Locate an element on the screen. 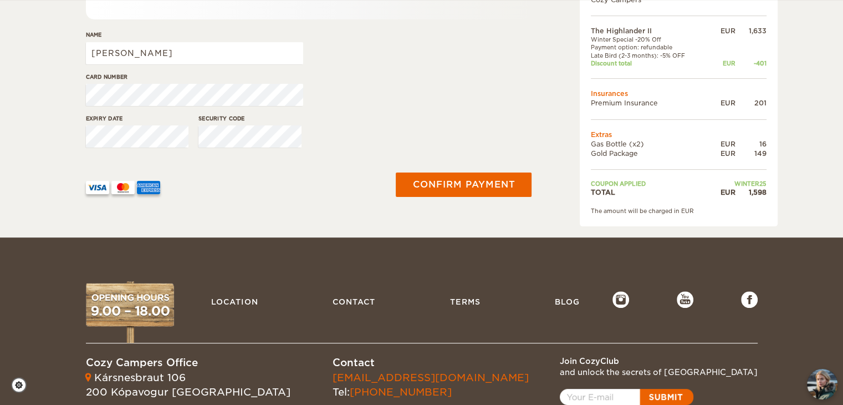 This screenshot has height=405, width=843. div: 1,633 is located at coordinates (751, 30).